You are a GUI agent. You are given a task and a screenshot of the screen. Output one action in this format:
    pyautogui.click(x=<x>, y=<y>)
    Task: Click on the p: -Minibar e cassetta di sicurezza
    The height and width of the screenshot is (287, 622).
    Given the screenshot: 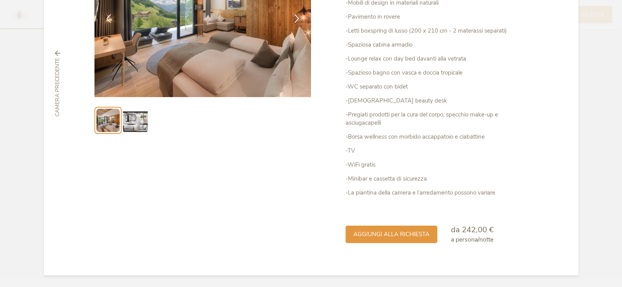 What is the action you would take?
    pyautogui.click(x=436, y=179)
    